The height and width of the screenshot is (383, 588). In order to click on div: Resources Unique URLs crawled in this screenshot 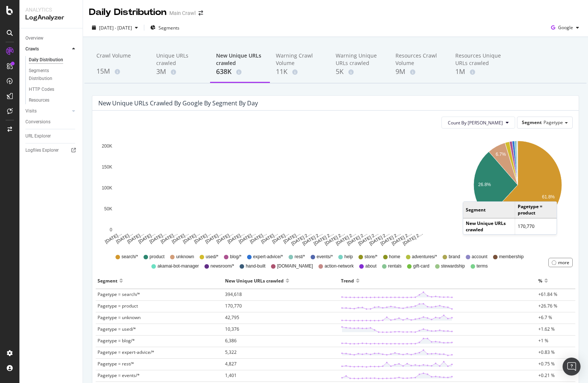, I will do `click(479, 59)`.